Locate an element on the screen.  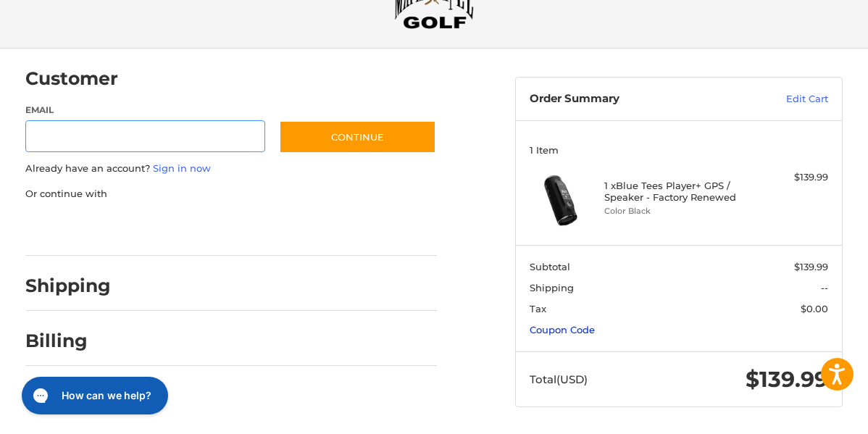
h3: 1 Item is located at coordinates (679, 150).